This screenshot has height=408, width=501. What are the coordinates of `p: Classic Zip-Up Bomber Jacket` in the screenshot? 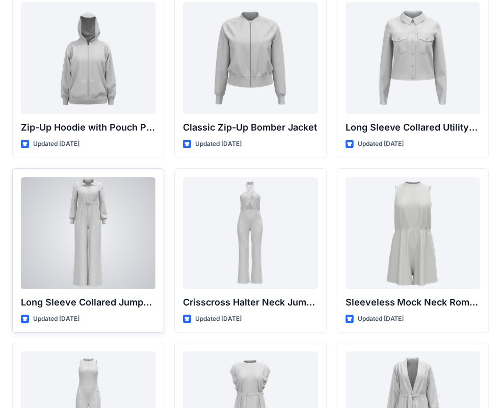 It's located at (250, 127).